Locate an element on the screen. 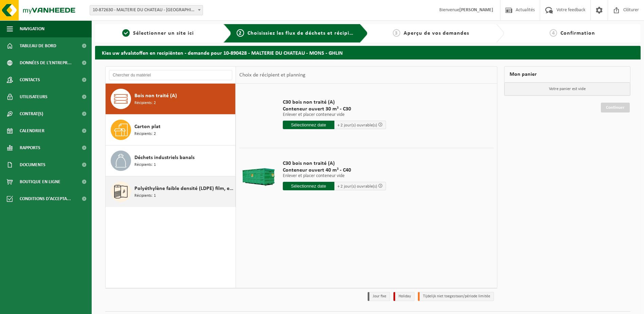  button: Déchets industriels banals Récipients: 1 is located at coordinates (170, 161).